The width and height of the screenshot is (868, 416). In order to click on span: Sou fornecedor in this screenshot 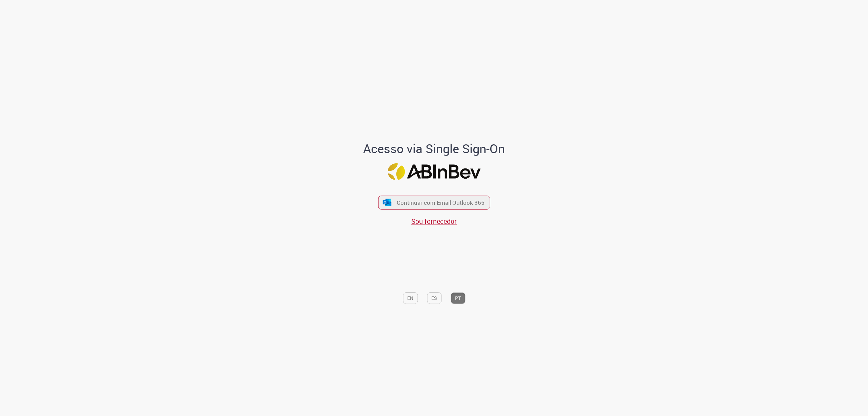, I will do `click(434, 221)`.